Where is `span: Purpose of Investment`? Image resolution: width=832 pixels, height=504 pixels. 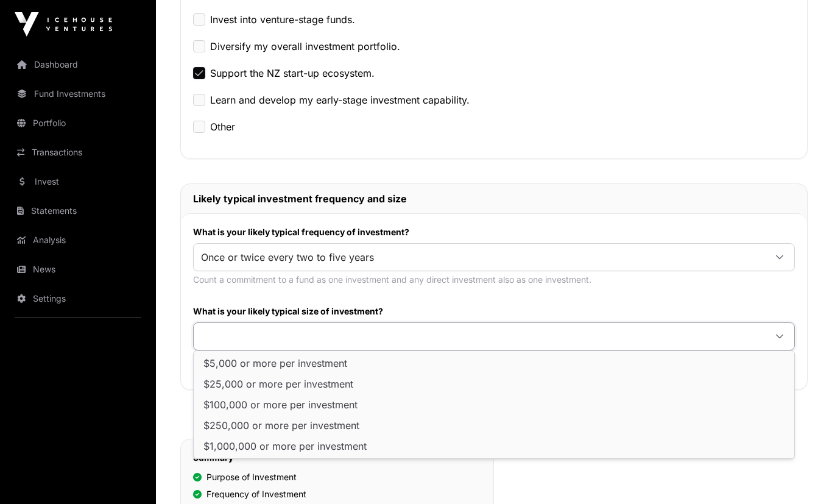
span: Purpose of Investment is located at coordinates (252, 477).